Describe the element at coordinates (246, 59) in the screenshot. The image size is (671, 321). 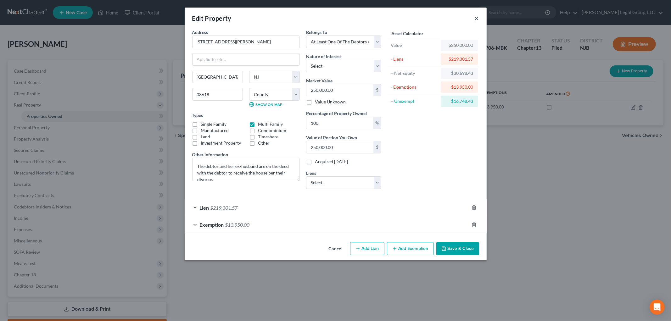
I see `input: Apt, Suite, etc...` at that location.